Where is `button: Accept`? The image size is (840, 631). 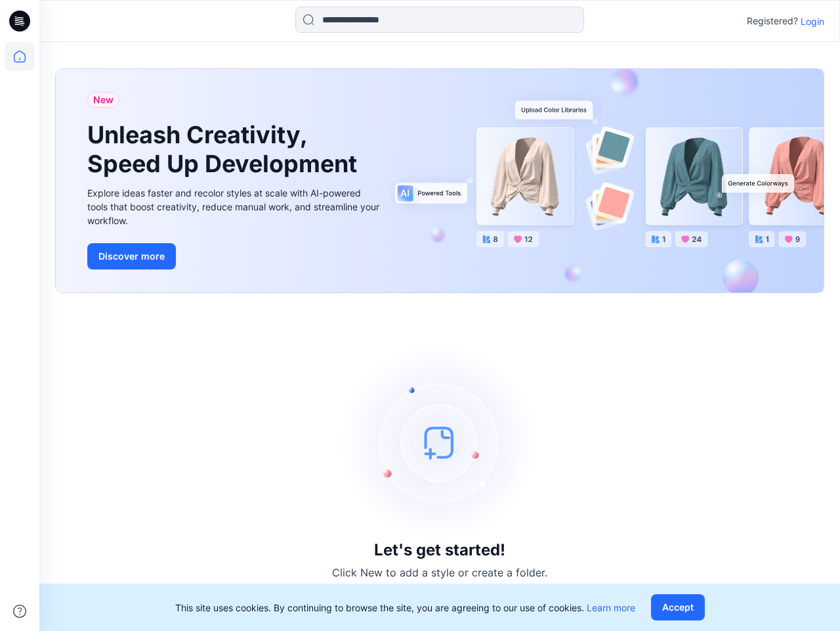 button: Accept is located at coordinates (678, 607).